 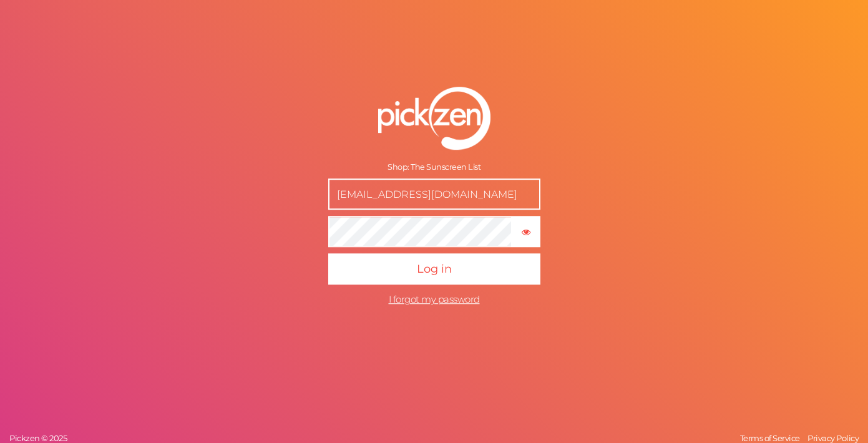 What do you see at coordinates (434, 168) in the screenshot?
I see `div: Shop: The Sunscreen List` at bounding box center [434, 168].